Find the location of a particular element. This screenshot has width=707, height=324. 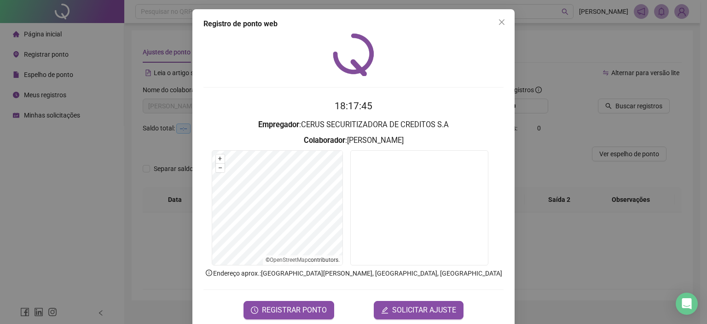

span: REGISTRAR PONTO is located at coordinates (294, 310).